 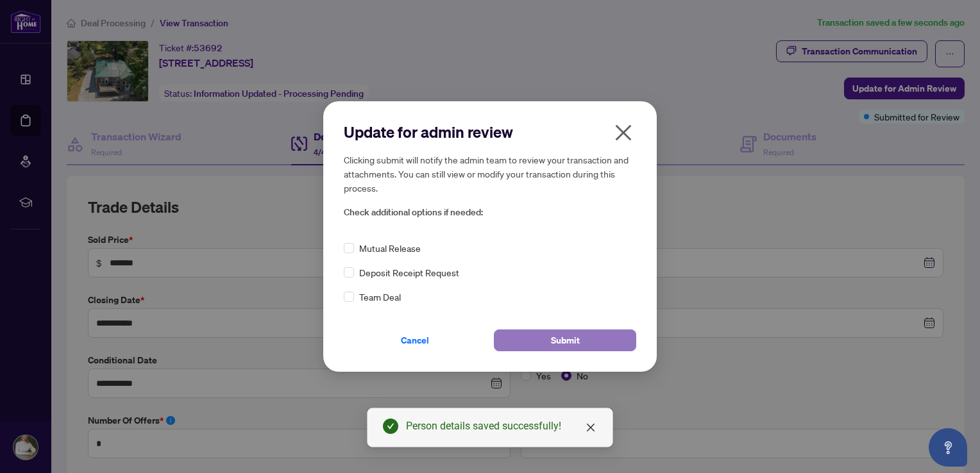 I want to click on span: Submit, so click(x=565, y=340).